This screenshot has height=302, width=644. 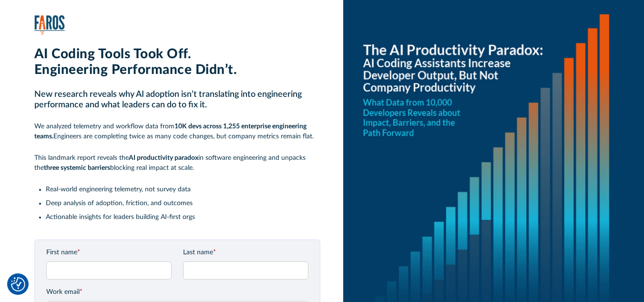 What do you see at coordinates (164, 158) in the screenshot?
I see `strong: AI productivity paradox` at bounding box center [164, 158].